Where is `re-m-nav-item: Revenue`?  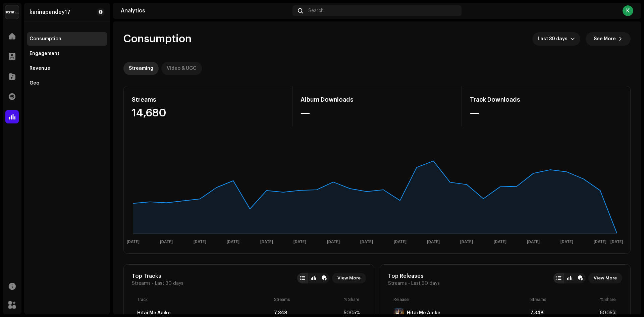 re-m-nav-item: Revenue is located at coordinates (67, 69).